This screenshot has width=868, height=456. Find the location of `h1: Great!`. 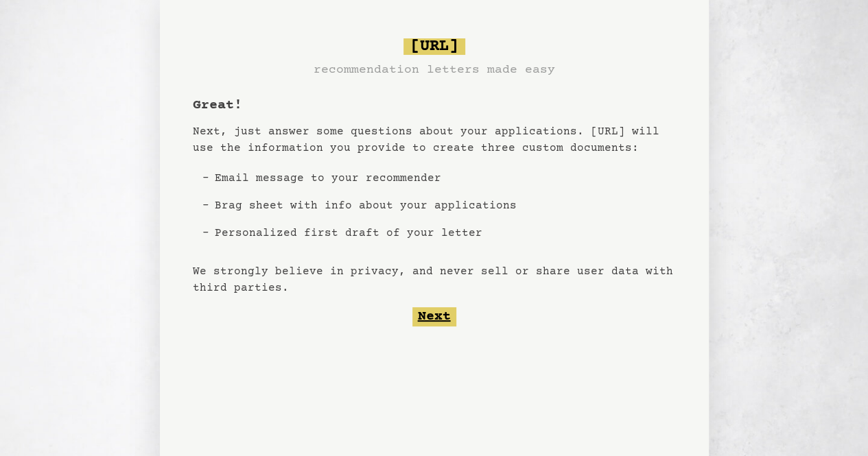

h1: Great! is located at coordinates (218, 106).